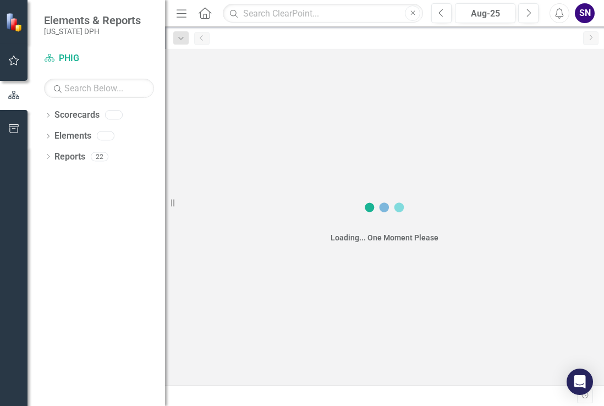  Describe the element at coordinates (15, 22) in the screenshot. I see `img: ClearPoint Strategy` at that location.